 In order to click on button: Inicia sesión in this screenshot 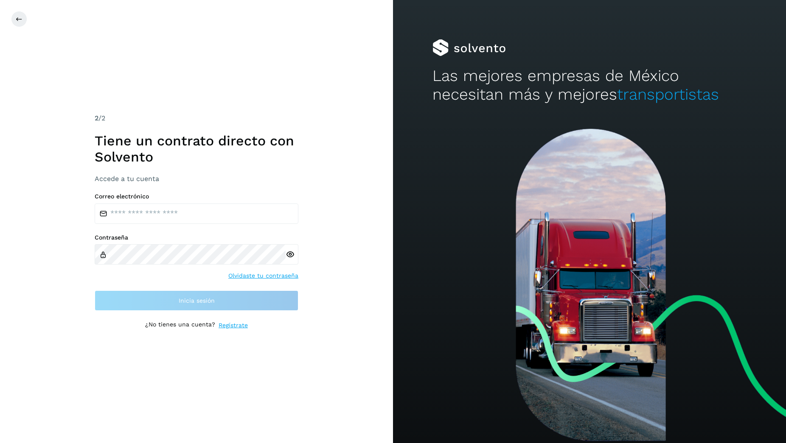, I will do `click(196, 301)`.